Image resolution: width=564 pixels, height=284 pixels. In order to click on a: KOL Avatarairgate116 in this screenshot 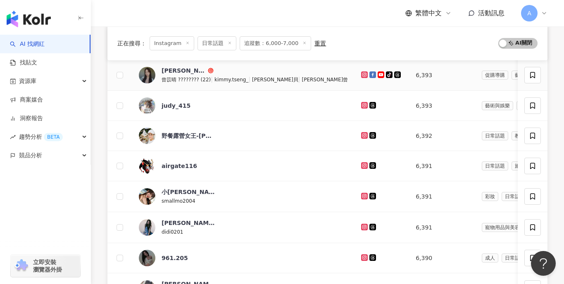, I will do `click(243, 166)`.